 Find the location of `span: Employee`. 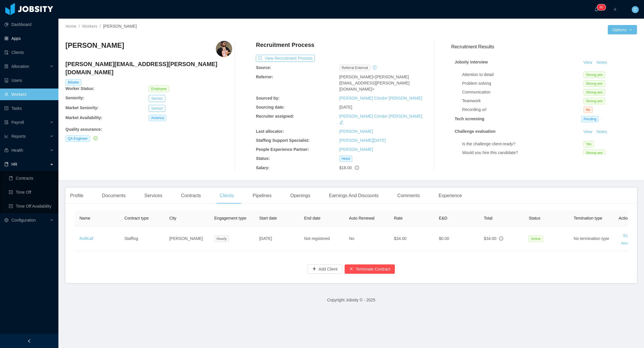

span: Employee is located at coordinates (159, 89).